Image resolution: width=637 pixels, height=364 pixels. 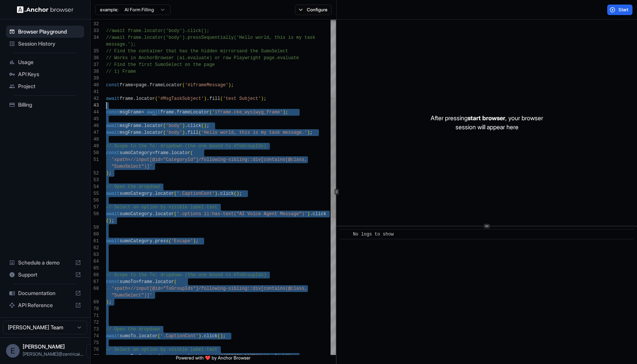 I want to click on div: 39, so click(x=94, y=79).